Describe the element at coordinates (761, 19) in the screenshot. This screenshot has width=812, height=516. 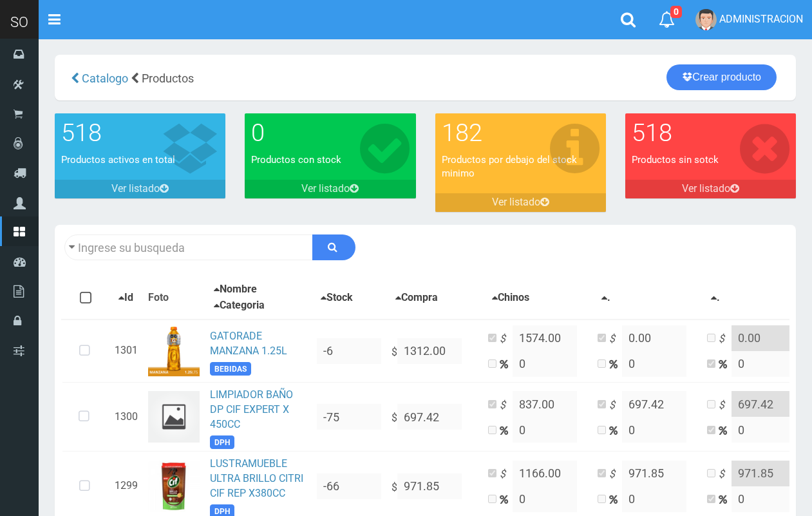
I see `span: ADMINISTRACION` at that location.